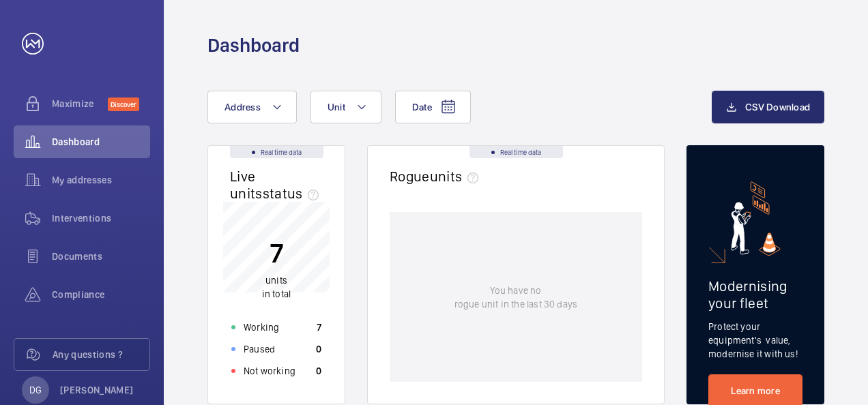  What do you see at coordinates (101, 218) in the screenshot?
I see `span: Interventions` at bounding box center [101, 218].